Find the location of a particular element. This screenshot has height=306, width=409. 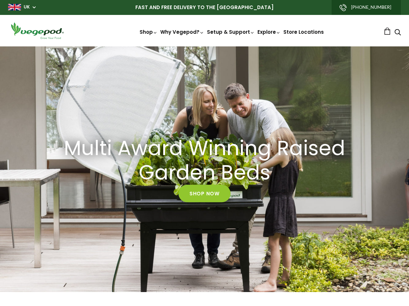

a: Search is located at coordinates (398, 33).